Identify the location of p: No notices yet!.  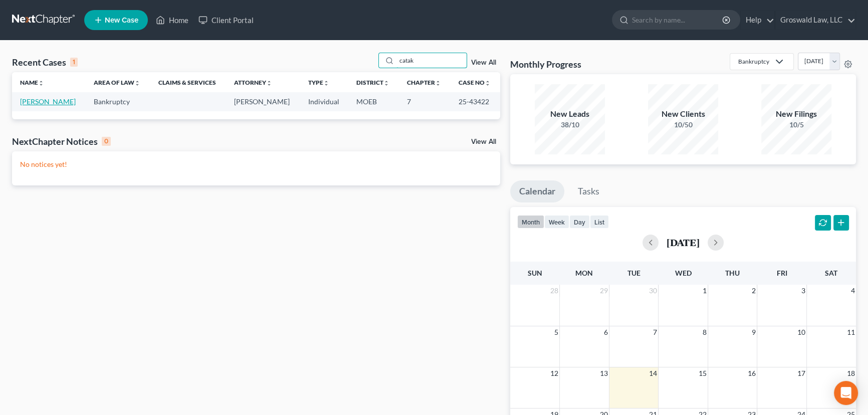
(256, 165).